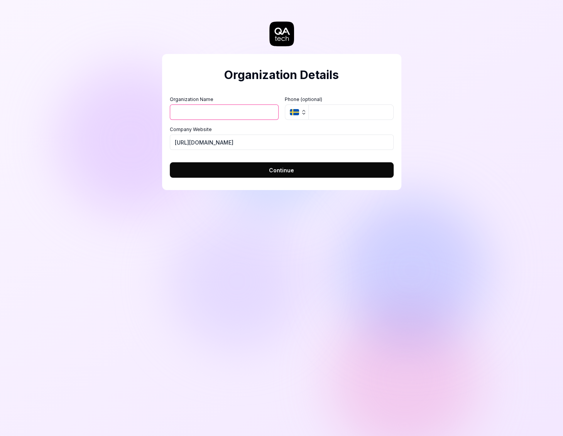  Describe the element at coordinates (339, 100) in the screenshot. I see `label: Phone (optional)` at that location.